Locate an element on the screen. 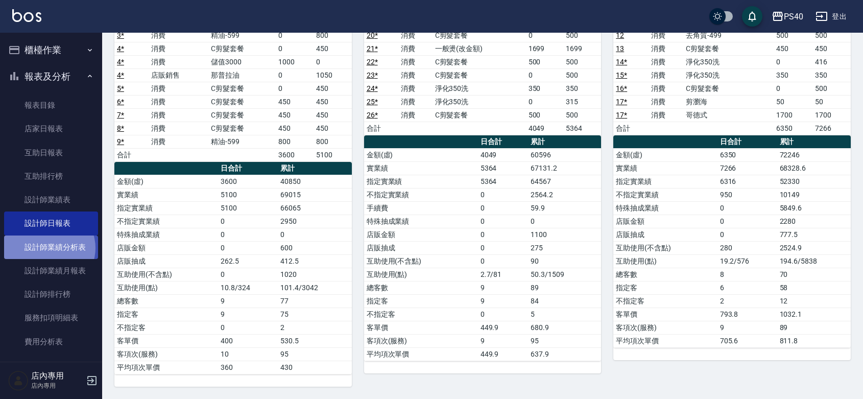 This screenshot has width=863, height=399. td: 68328.6 is located at coordinates (814, 168).